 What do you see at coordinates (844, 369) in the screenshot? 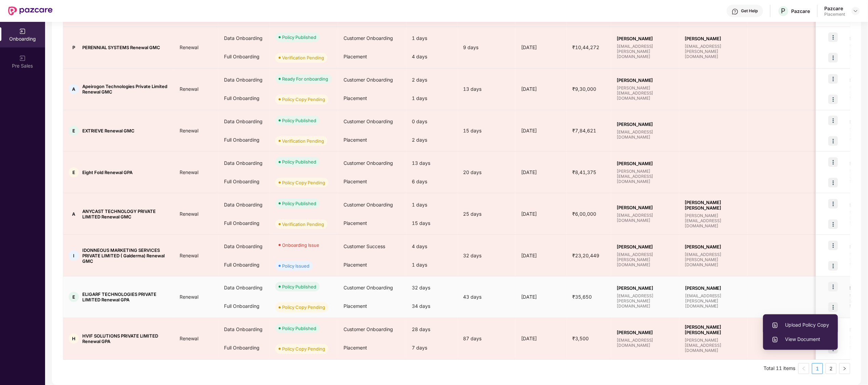
I see `span: right` at bounding box center [844, 369].